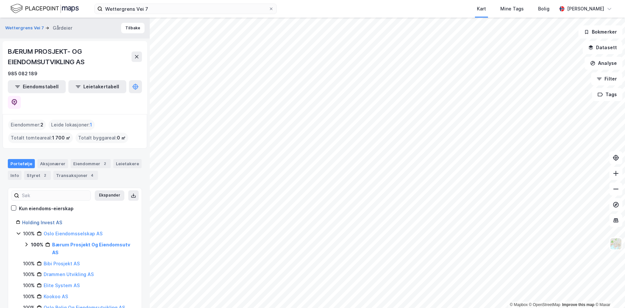 Image resolution: width=625 pixels, height=308 pixels. Describe the element at coordinates (42, 125) in the screenshot. I see `span: 2` at that location.